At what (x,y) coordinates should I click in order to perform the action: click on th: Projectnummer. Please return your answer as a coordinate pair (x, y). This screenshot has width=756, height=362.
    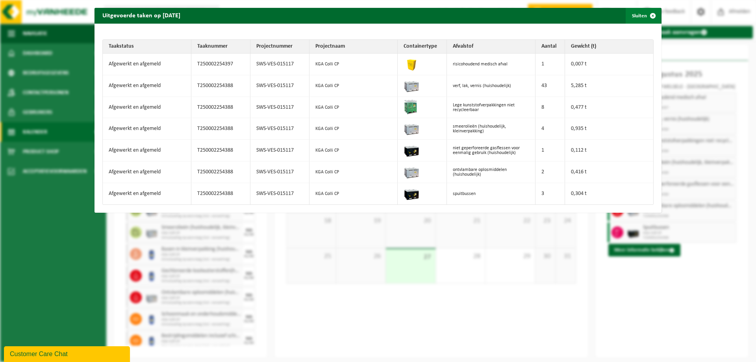
    Looking at the image, I should click on (280, 46).